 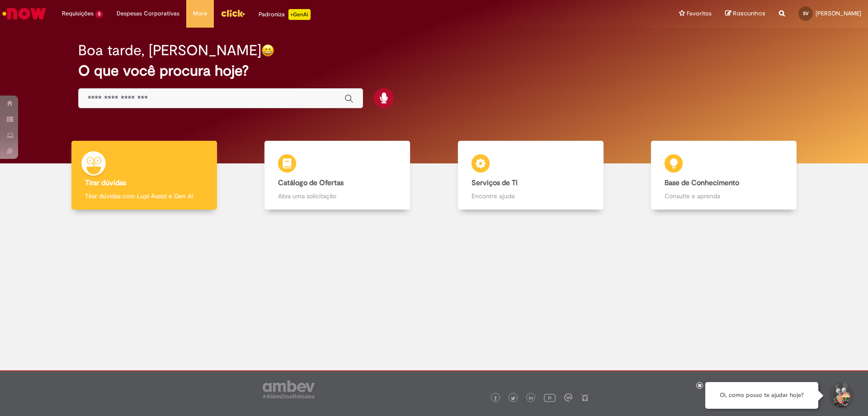 What do you see at coordinates (145, 175) in the screenshot?
I see `a: Tirar dúvidas Tirar dúvidas com Lupi Assist e Gen Ai` at bounding box center [145, 175].